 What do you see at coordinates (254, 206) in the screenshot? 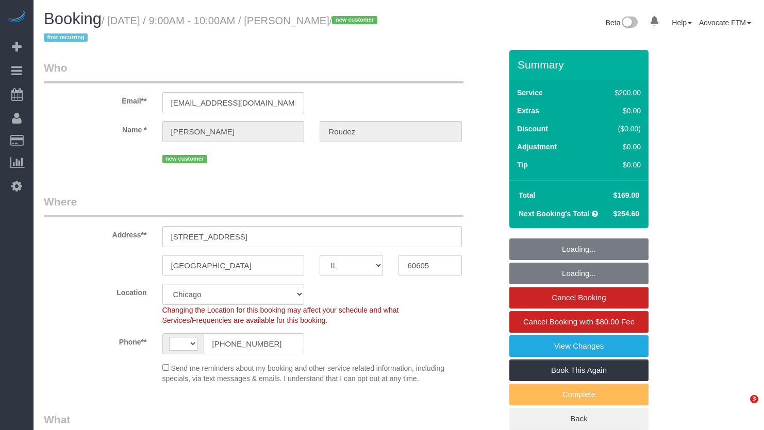
I see `legend: Where` at bounding box center [254, 206].